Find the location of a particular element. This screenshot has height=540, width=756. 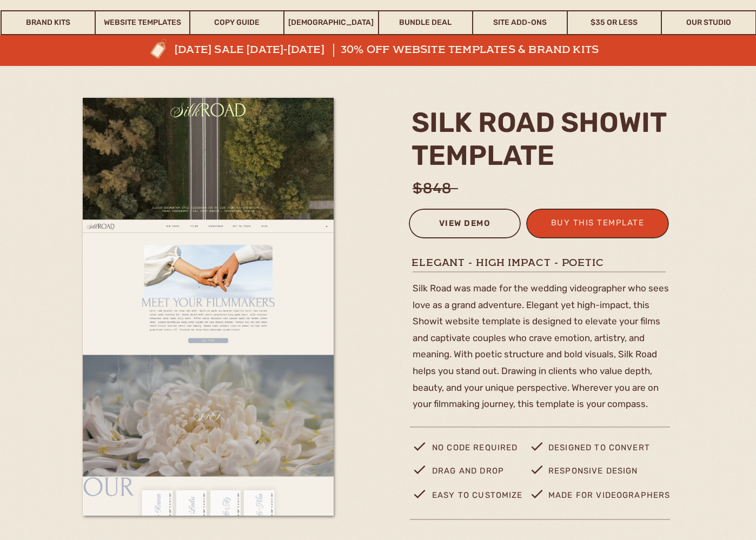

h1: elegant - high impact - poetic is located at coordinates (540, 262).